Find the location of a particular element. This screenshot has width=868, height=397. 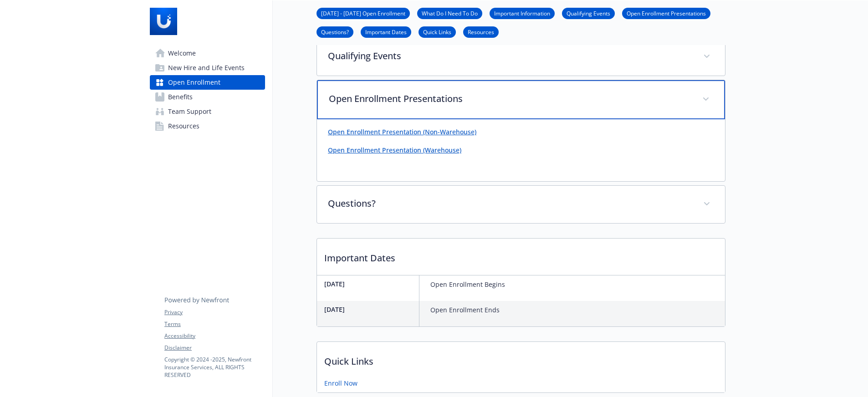

a: Benefits is located at coordinates (207, 97).